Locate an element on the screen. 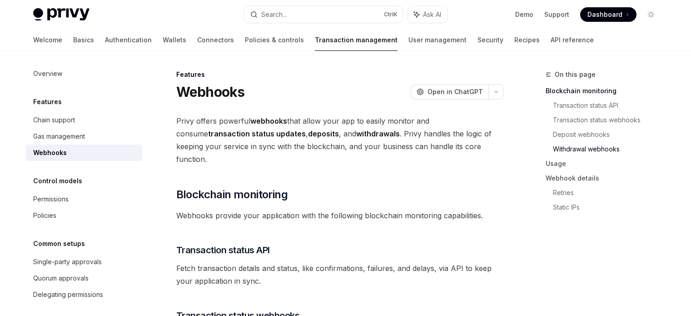 This screenshot has width=691, height=316. span: Open in ChatGPT is located at coordinates (455, 92).